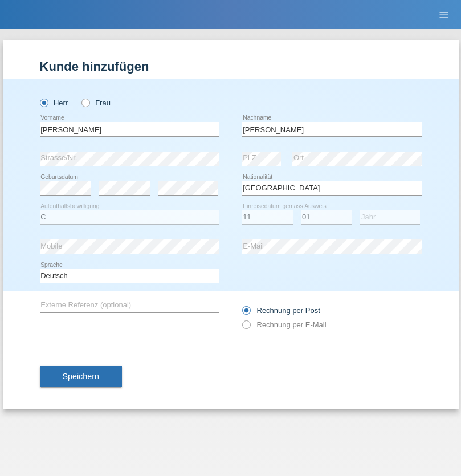 This screenshot has height=476, width=461. I want to click on label: Frau, so click(96, 103).